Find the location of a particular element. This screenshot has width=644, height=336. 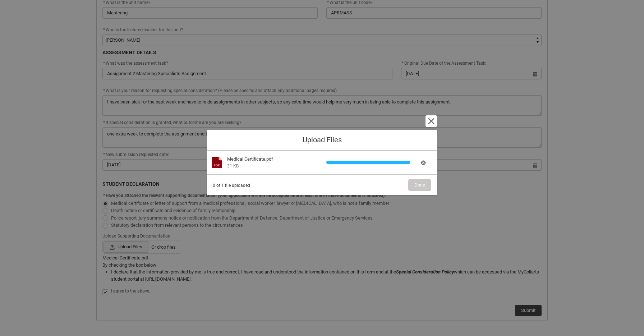

span: 31 is located at coordinates (229, 166).